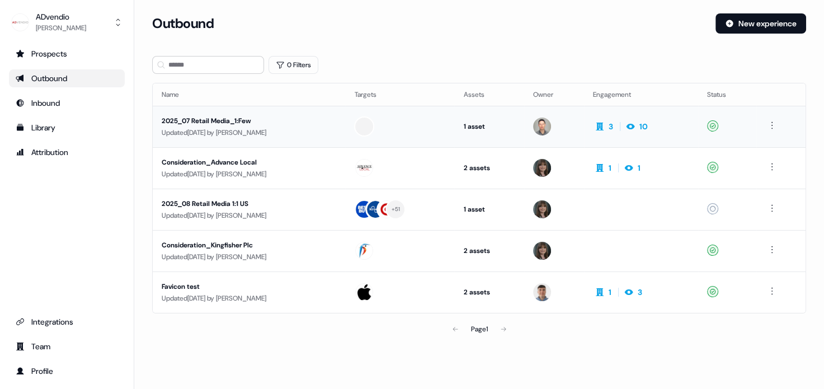 The image size is (824, 389). Describe the element at coordinates (67, 346) in the screenshot. I see `div: Team` at that location.